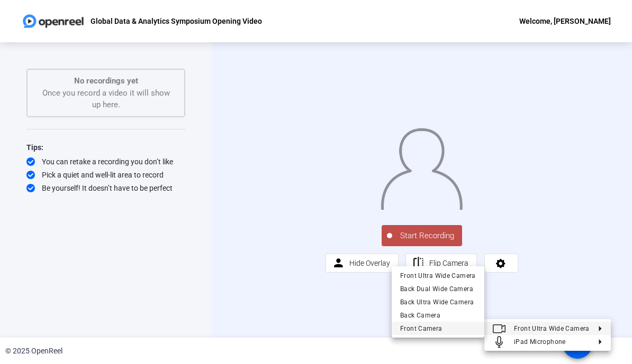 This screenshot has height=364, width=632. What do you see at coordinates (438, 315) in the screenshot?
I see `div: Back Camera` at bounding box center [438, 315].